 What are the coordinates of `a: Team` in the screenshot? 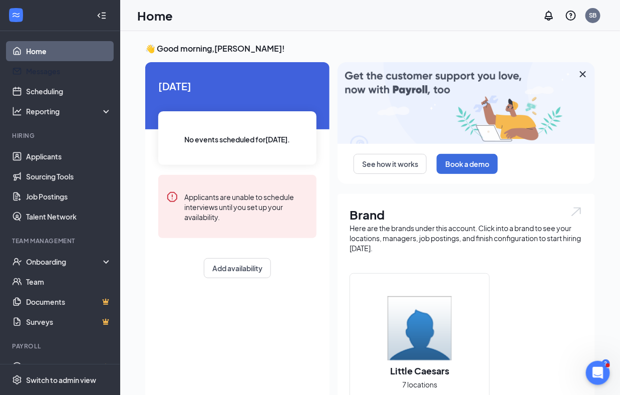 It's located at (69, 281).